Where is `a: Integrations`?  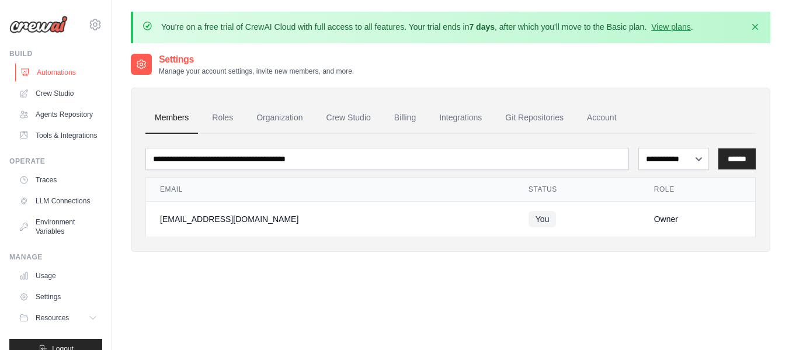 a: Integrations is located at coordinates (460, 118).